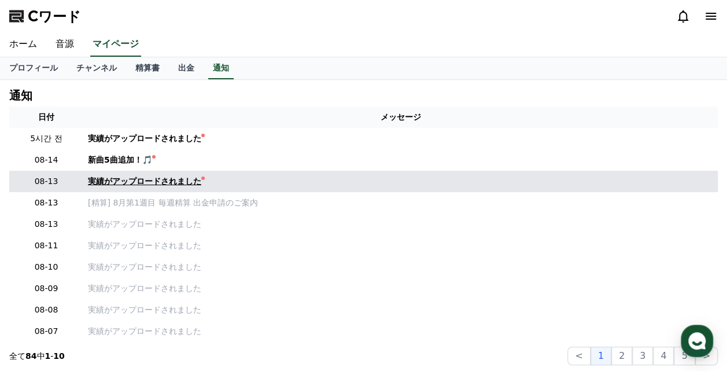  What do you see at coordinates (21, 95) in the screenshot?
I see `h4: 通知` at bounding box center [21, 95].